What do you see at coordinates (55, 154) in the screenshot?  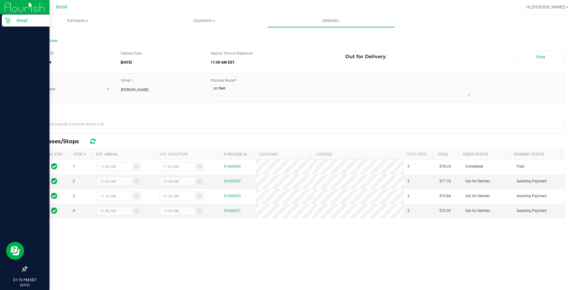 I see `a: Sync Status` at bounding box center [55, 154].